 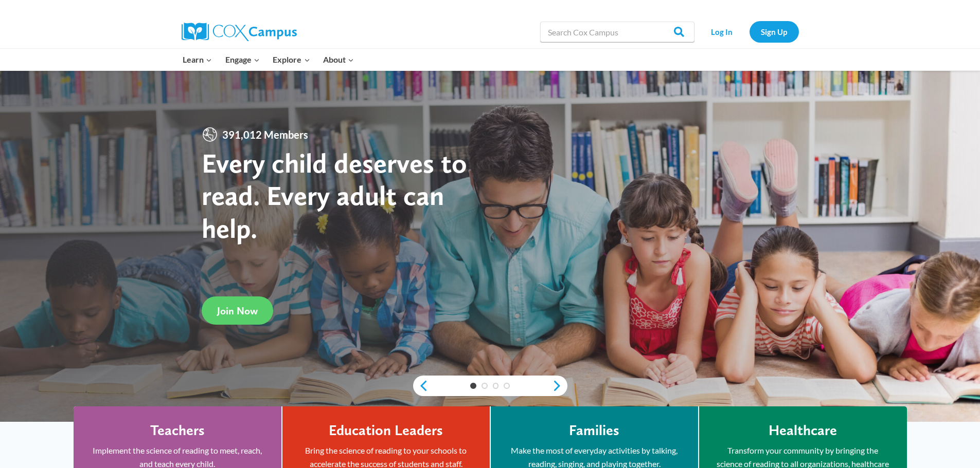 What do you see at coordinates (238, 311) in the screenshot?
I see `span: Join Now` at bounding box center [238, 311].